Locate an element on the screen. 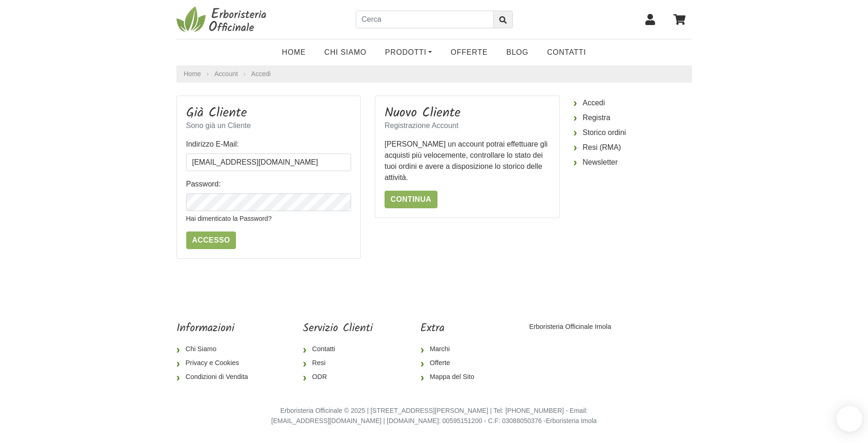 The width and height of the screenshot is (868, 443). a: Resi (RMA) is located at coordinates (632, 148).